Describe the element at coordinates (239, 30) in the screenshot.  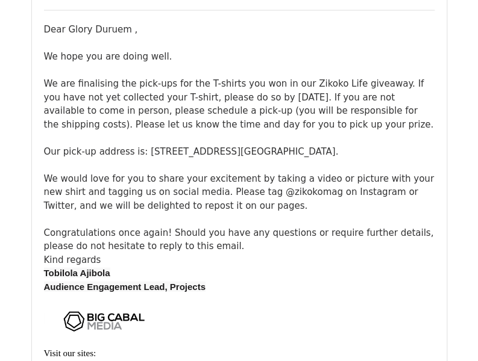
I see `div: Dear Glory Duruem ,` at that location.